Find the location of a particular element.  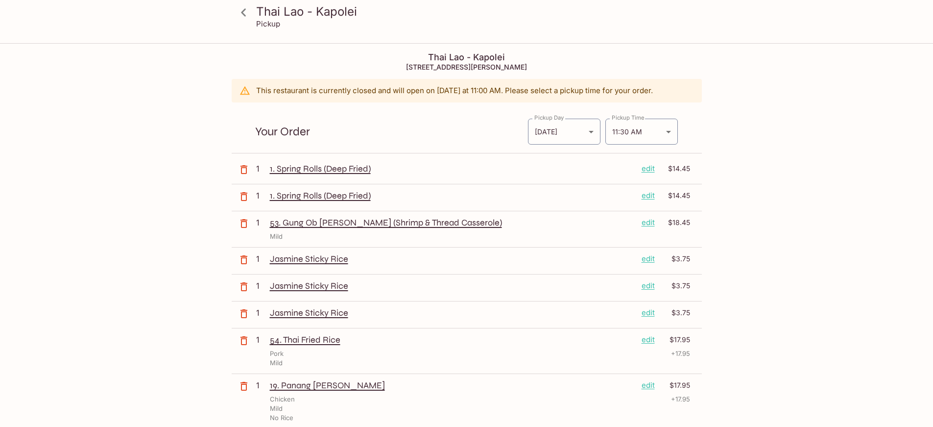

label: Pickup Day is located at coordinates (549, 118).